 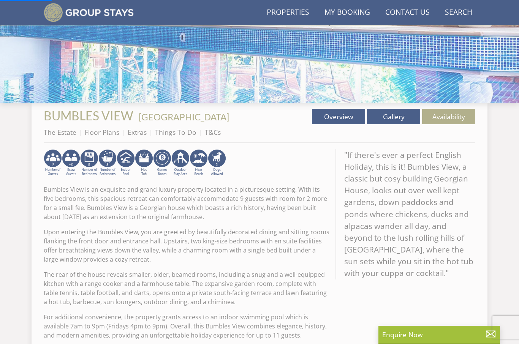 I want to click on img: AD_4nXfgPd6FldJ7ul_n1P6wn-t6fZ6xnDs5jGpOMN8smjjtVYlY-LSXjCaEZLaYn9-3MRHgb4oXRiWEY2AnaRso0YYYEHDLb..., so click(x=53, y=163).